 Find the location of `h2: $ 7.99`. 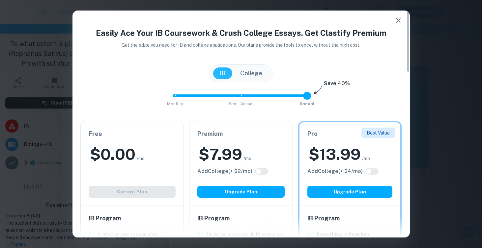

h2: $ 7.99 is located at coordinates (220, 154).